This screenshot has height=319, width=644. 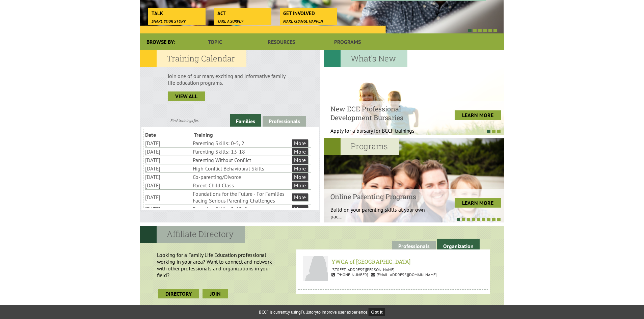 I want to click on div: Browse By:, so click(x=161, y=42).